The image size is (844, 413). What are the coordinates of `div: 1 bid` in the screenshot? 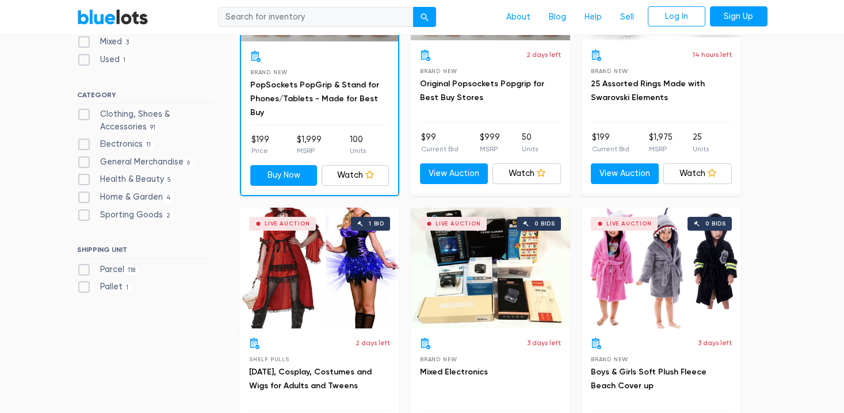 It's located at (376, 224).